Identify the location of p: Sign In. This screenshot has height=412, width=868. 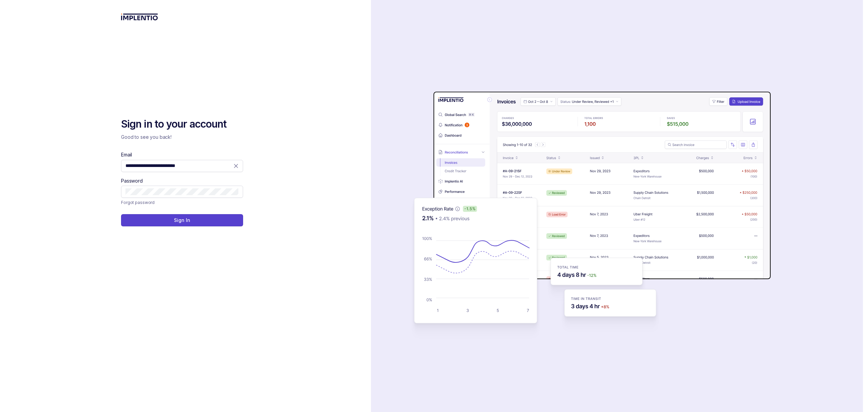
(182, 220).